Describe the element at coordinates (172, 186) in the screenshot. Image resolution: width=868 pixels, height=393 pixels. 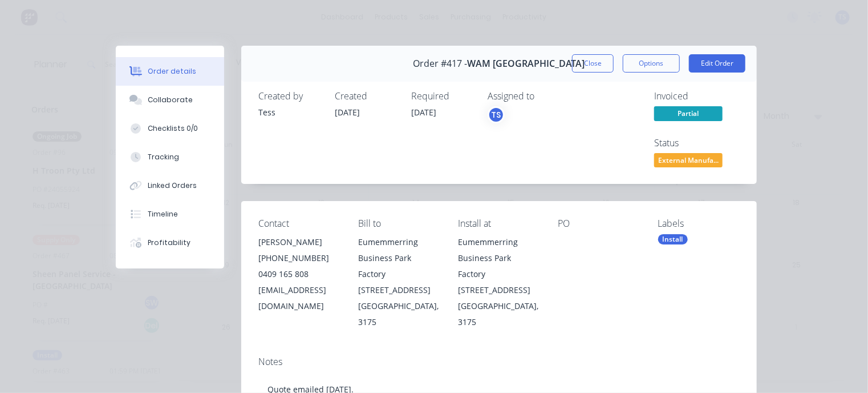
I see `div: Linked Orders` at that location.